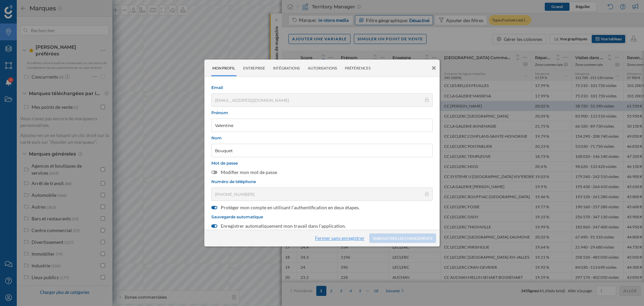 This screenshot has width=644, height=306. Describe the element at coordinates (322, 194) in the screenshot. I see `input: Numéro de téléphone` at that location.